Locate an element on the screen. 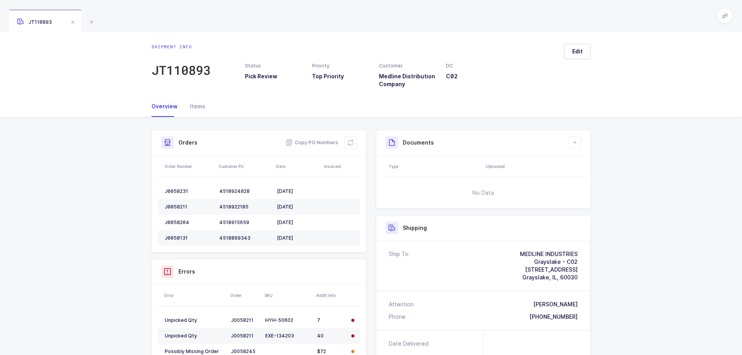 The height and width of the screenshot is (355, 742). h3: C02 is located at coordinates (474, 76).